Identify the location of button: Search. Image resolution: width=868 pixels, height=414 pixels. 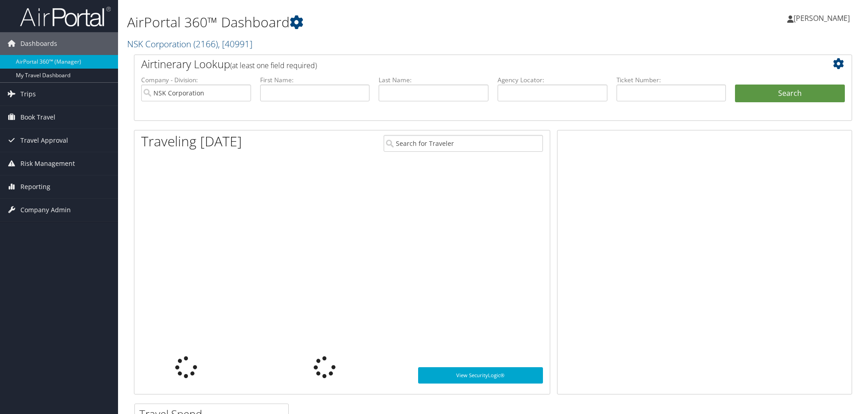
(790, 93).